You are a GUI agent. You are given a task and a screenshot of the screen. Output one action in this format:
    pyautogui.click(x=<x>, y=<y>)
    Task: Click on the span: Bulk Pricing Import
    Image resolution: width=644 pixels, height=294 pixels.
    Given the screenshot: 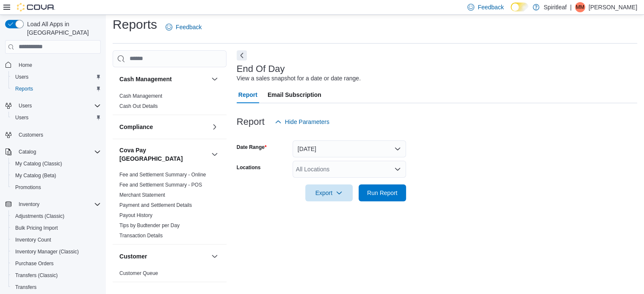 What is the action you would take?
    pyautogui.click(x=36, y=228)
    